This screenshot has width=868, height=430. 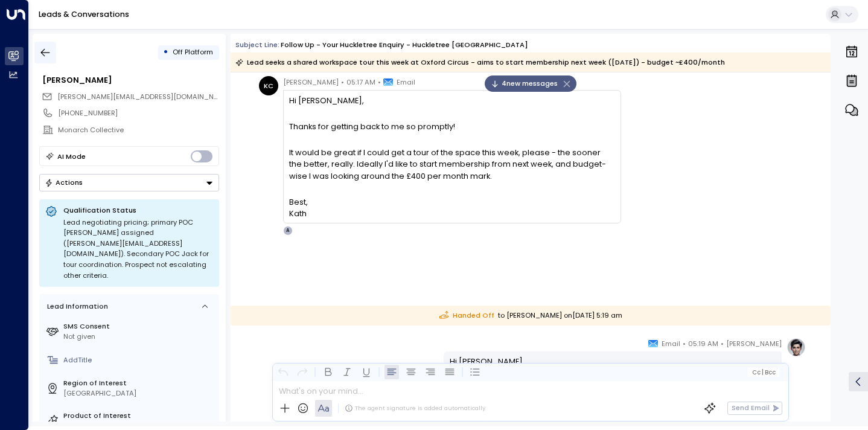 What do you see at coordinates (467, 315) in the screenshot?
I see `span: Handed Off` at bounding box center [467, 315].